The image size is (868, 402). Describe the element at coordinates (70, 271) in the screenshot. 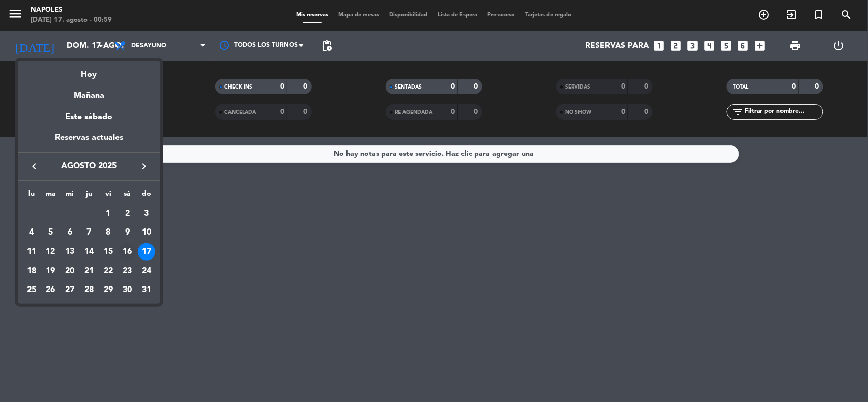

I see `div: 20` at that location.